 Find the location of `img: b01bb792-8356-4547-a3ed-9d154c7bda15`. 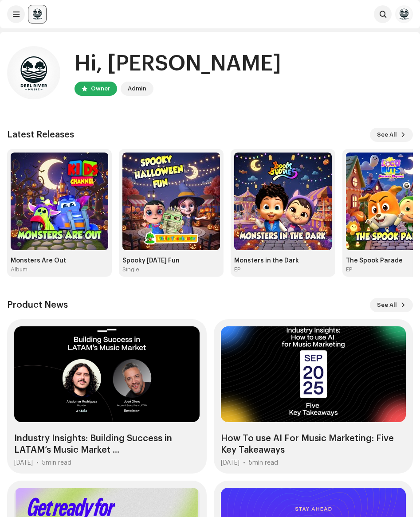

img: b01bb792-8356-4547-a3ed-9d154c7bda15 is located at coordinates (37, 14).